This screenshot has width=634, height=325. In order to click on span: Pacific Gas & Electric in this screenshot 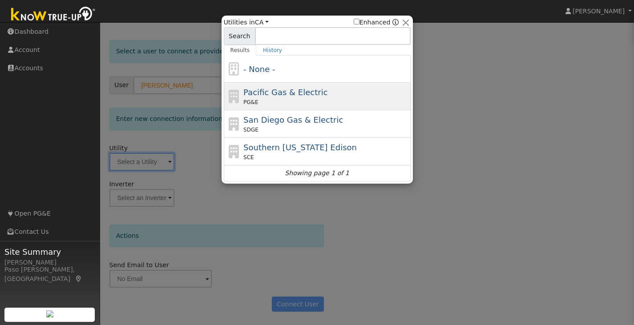, I will do `click(285, 92)`.